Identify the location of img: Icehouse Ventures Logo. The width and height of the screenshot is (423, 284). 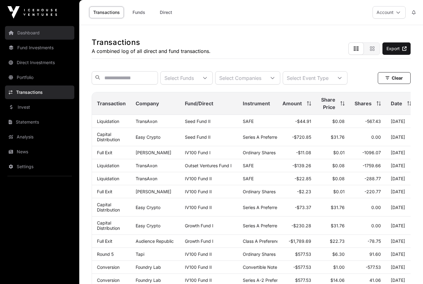
(32, 12).